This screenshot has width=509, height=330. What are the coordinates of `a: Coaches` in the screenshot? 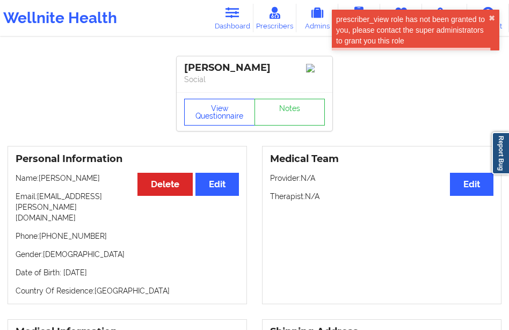 It's located at (359, 18).